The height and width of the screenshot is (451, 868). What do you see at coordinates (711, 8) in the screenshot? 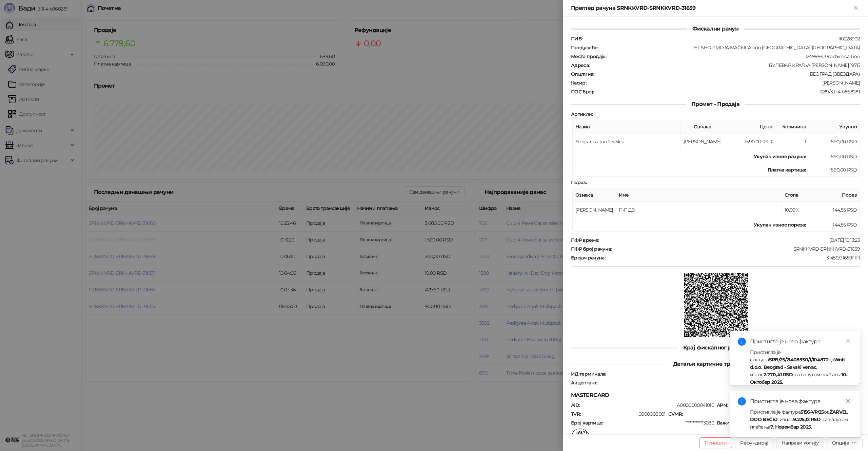
I see `div: Преглед рачуна SRNKKVRD-SRNKKVRD-31659` at bounding box center [711, 8].